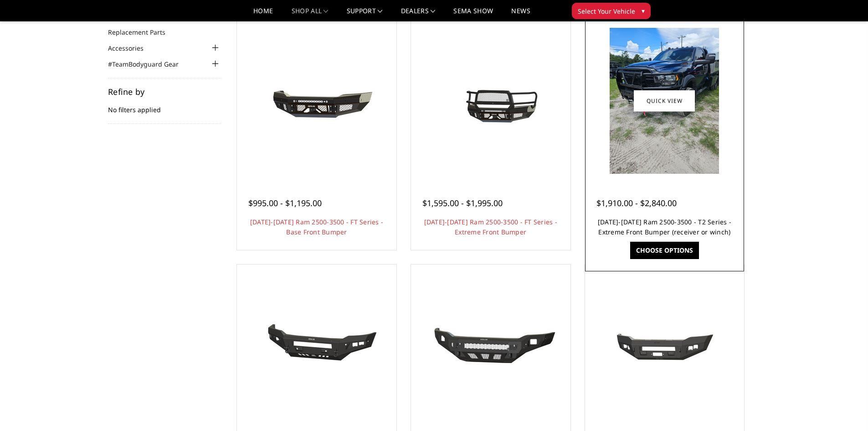  What do you see at coordinates (316, 345) in the screenshot?
I see `a: 2019-2024 Ram 2500-3500 - A2L Series - Base Front Bumper (Non-Winch)` at bounding box center [316, 345].